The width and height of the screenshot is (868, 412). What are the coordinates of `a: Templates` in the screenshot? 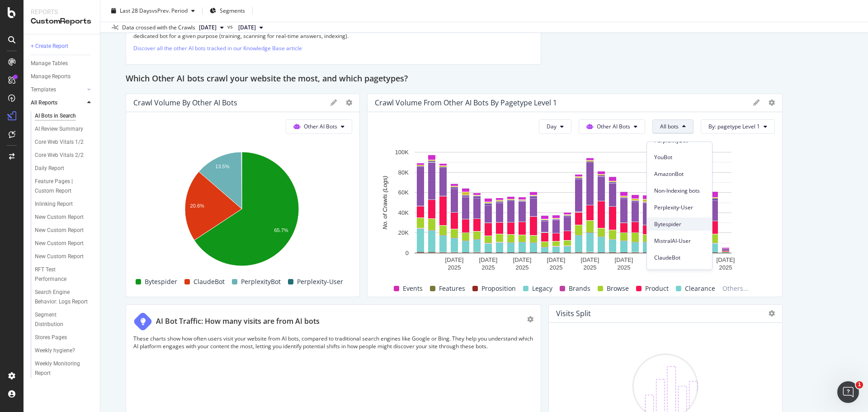 It's located at (57, 89).